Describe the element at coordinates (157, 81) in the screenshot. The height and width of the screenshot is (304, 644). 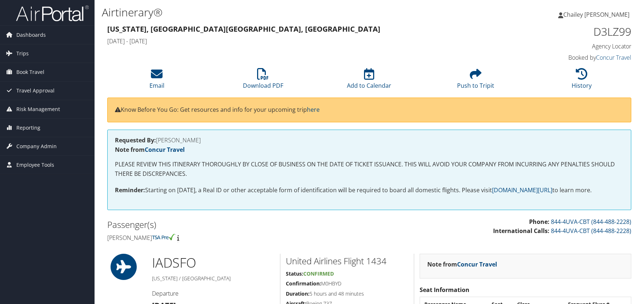
I see `a: Email` at that location.